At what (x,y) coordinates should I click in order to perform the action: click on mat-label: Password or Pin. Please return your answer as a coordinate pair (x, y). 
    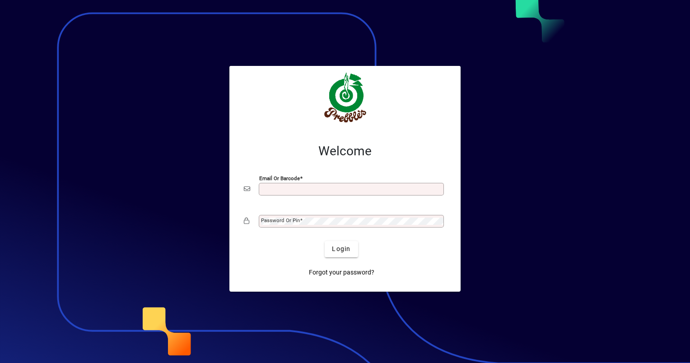
    Looking at the image, I should click on (281, 220).